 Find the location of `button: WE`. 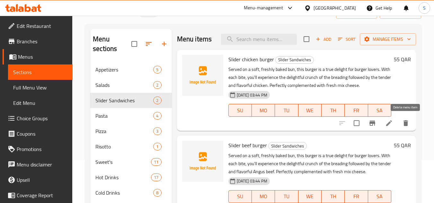

button: WE is located at coordinates (310, 197).